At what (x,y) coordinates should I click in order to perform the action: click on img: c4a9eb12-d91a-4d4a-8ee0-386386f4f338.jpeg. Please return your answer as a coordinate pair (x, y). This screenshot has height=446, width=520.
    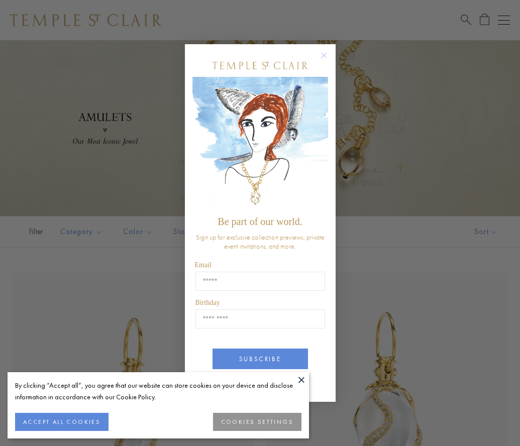
    Looking at the image, I should click on (260, 144).